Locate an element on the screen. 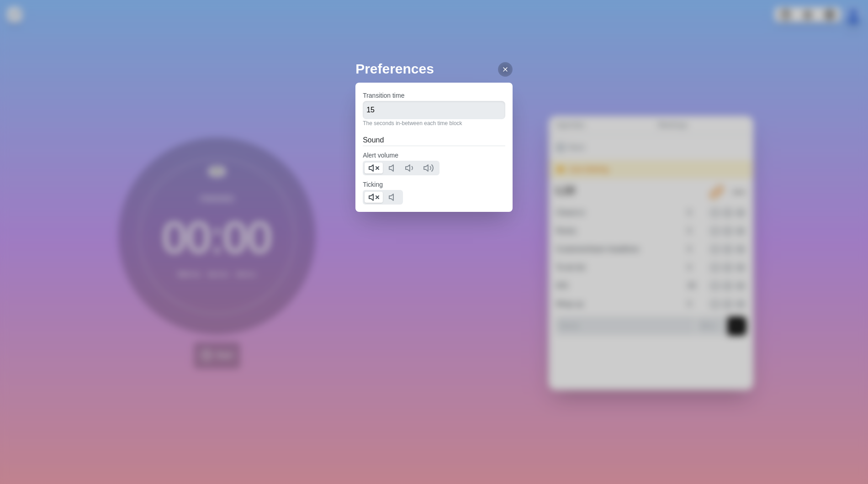  label: Ticking is located at coordinates (373, 184).